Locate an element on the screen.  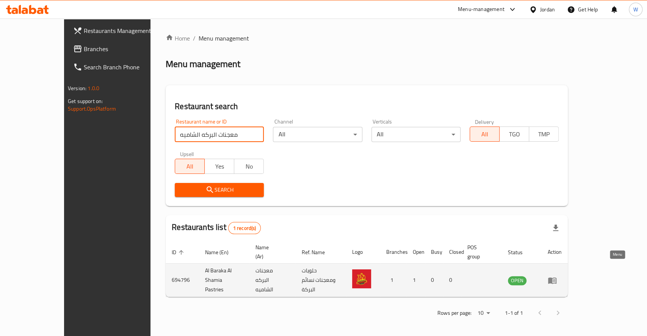
div: Menu-management is located at coordinates (481, 9).